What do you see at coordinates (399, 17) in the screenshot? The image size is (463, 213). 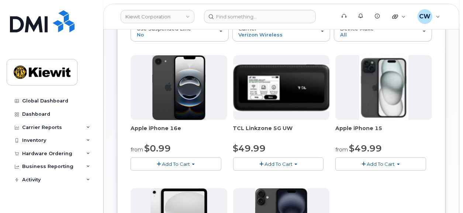 I see `div: Quicklinks` at bounding box center [399, 17].